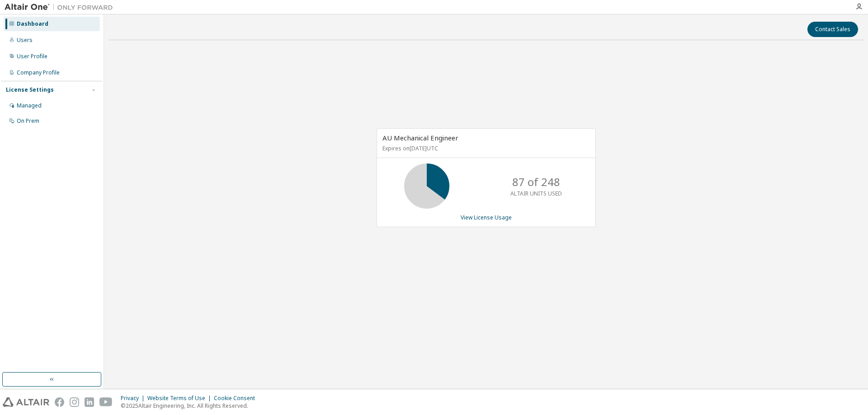 The height and width of the screenshot is (415, 868). I want to click on img: youtube.svg, so click(106, 402).